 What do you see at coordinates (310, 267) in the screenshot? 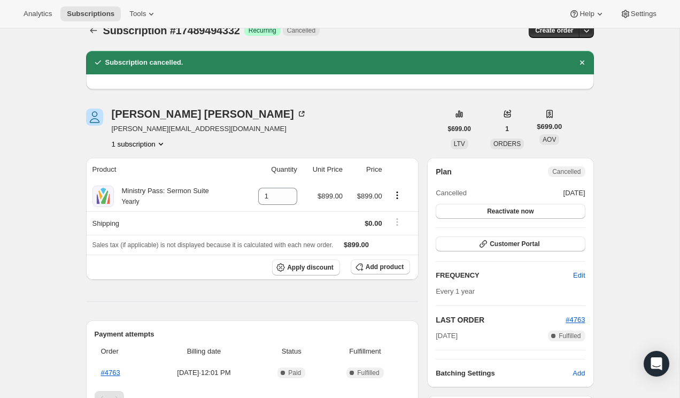
I see `span: Apply discount` at bounding box center [310, 267].